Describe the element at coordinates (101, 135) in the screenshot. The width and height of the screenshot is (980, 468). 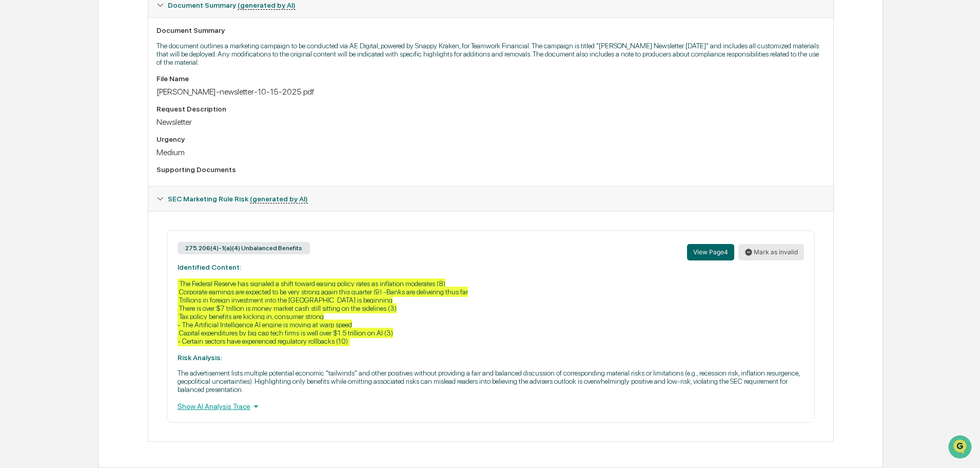
I see `a: 🗄️Attestations` at that location.